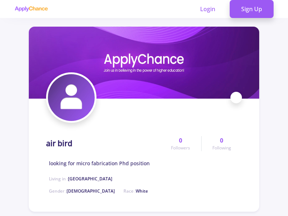 This screenshot has width=288, height=216. I want to click on span: Following, so click(222, 148).